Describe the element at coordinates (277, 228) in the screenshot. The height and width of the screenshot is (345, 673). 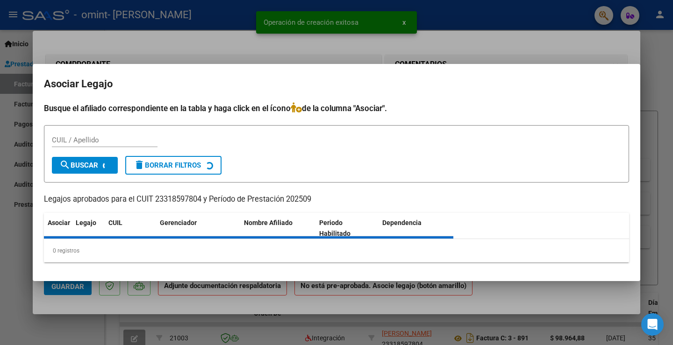
I see `datatable-header-cell: Nombre Afiliado` at that location.